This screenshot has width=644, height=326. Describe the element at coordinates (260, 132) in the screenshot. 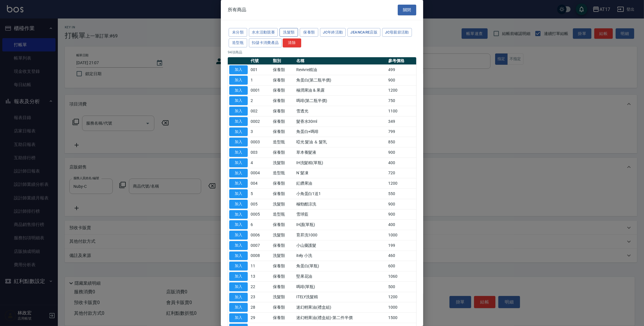

I see `td: 3` at that location.